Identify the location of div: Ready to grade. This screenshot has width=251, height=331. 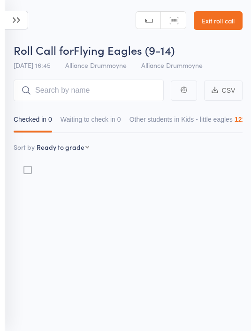
(60, 147).